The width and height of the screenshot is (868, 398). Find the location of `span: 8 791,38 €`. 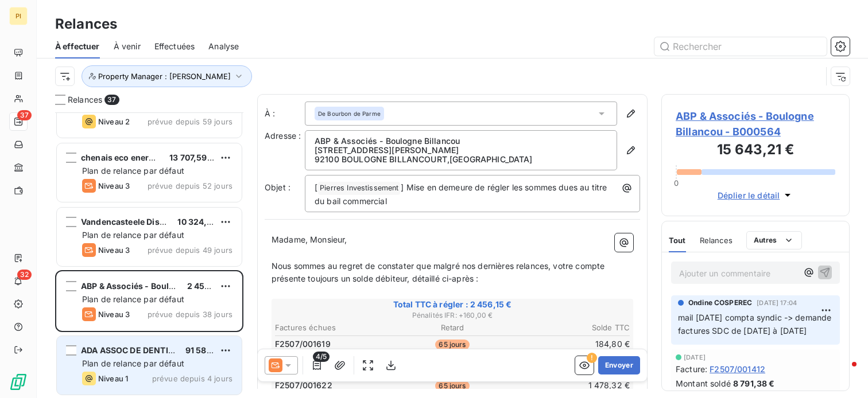

span: 8 791,38 € is located at coordinates (753, 383).